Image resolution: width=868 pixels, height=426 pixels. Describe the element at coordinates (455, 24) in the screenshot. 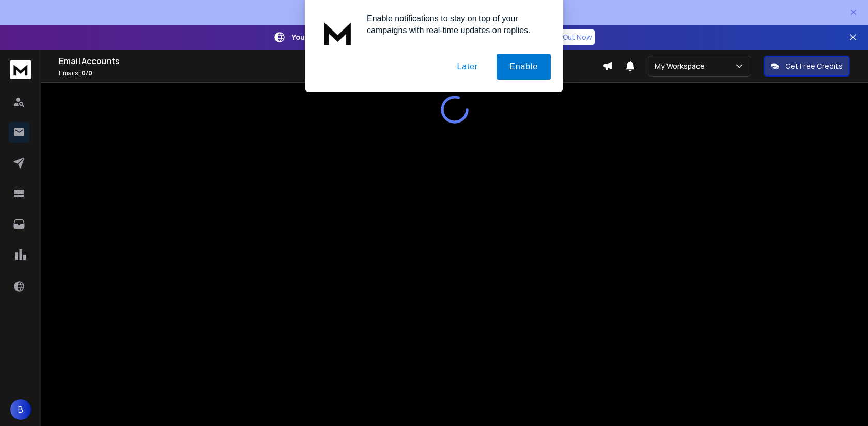

I see `div: Enable notifications to stay on top of your campaigns with real-time updates on replies.` at that location.